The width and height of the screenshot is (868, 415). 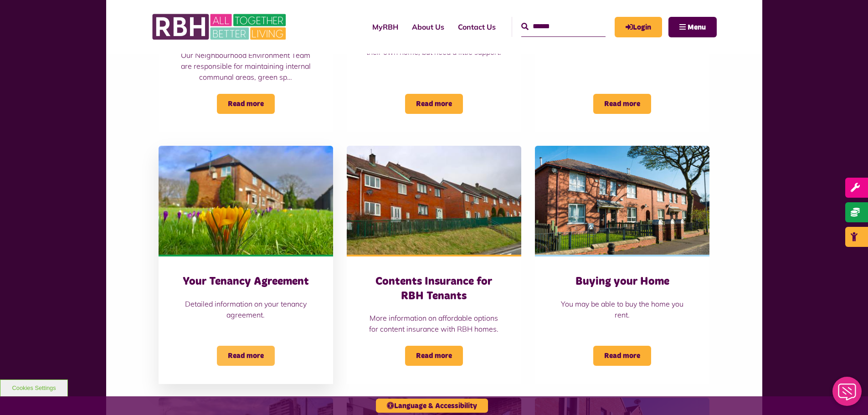 What do you see at coordinates (220, 27) in the screenshot?
I see `img: RBH` at bounding box center [220, 27].